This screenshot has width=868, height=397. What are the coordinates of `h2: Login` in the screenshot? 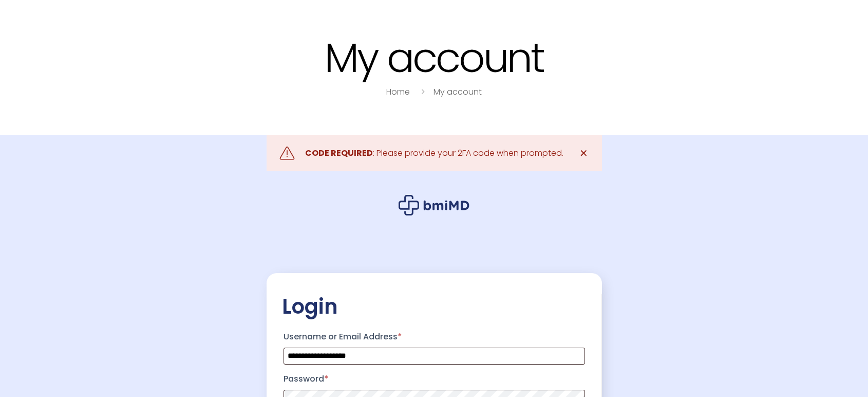 It's located at (434, 306).